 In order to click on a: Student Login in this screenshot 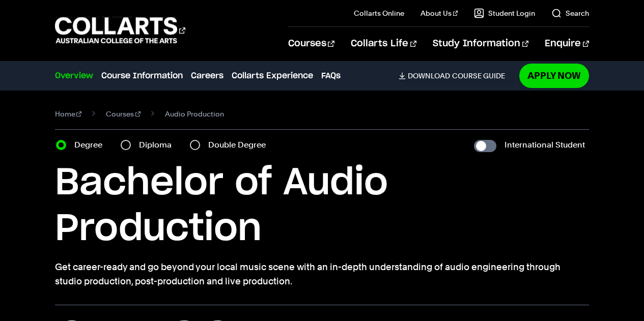, I will do `click(504, 13)`.